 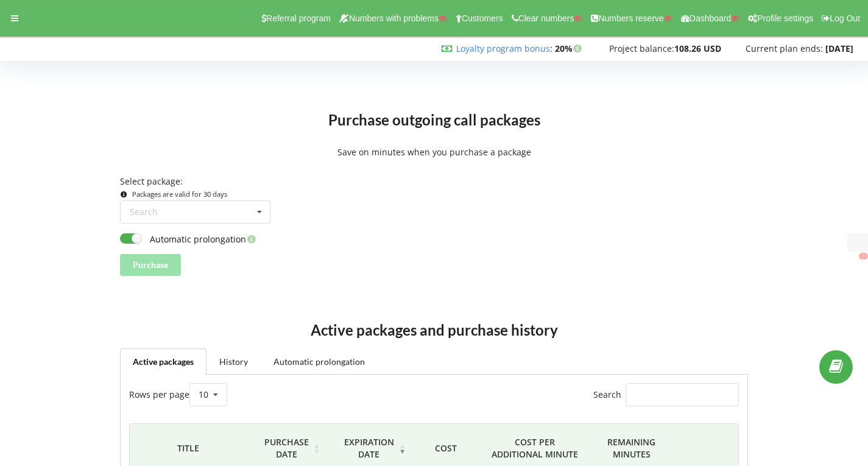 I want to click on div: 10, so click(x=203, y=395).